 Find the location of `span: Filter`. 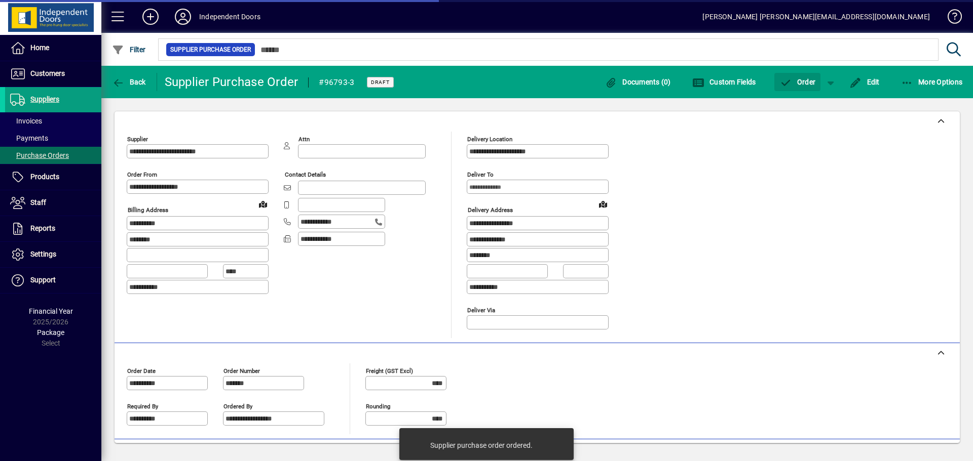

span: Filter is located at coordinates (129, 50).